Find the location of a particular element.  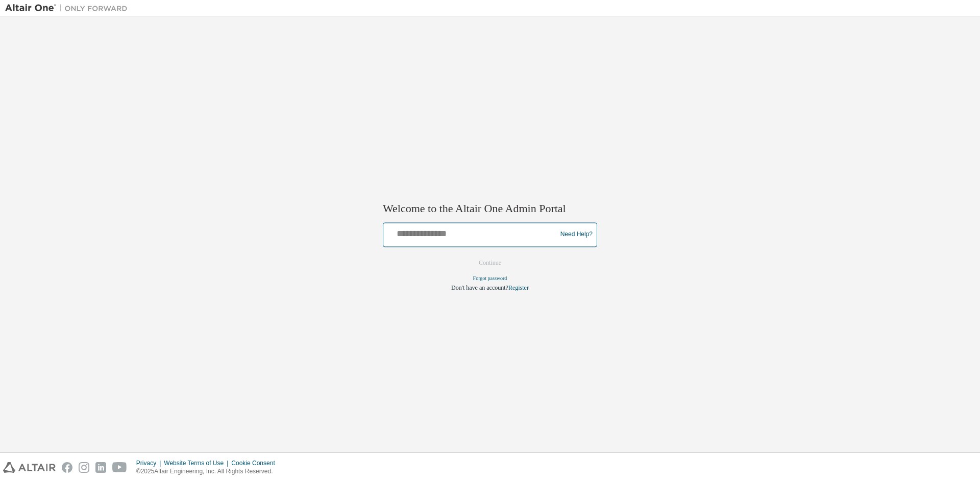

p: © 2025 Altair Engineering, Inc. All Rights Reserved. is located at coordinates (209, 471).